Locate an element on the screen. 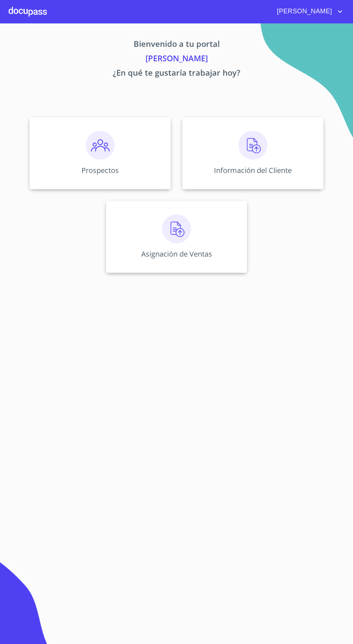  p: Asignación de Ventas is located at coordinates (176, 254).